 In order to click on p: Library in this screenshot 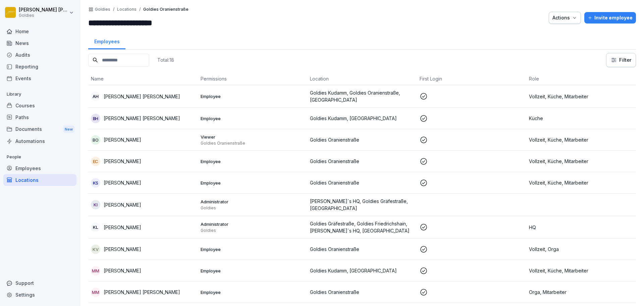, I will do `click(40, 94)`.